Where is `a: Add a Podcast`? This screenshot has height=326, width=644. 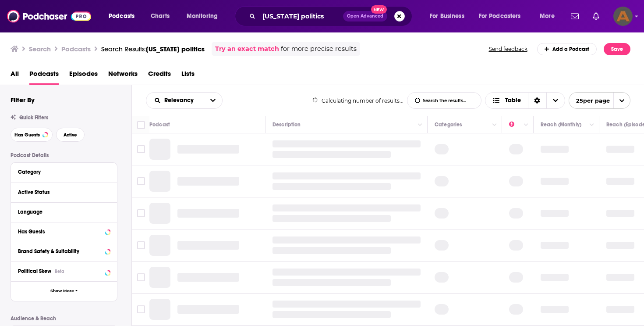
a: Add a Podcast is located at coordinates (567, 49).